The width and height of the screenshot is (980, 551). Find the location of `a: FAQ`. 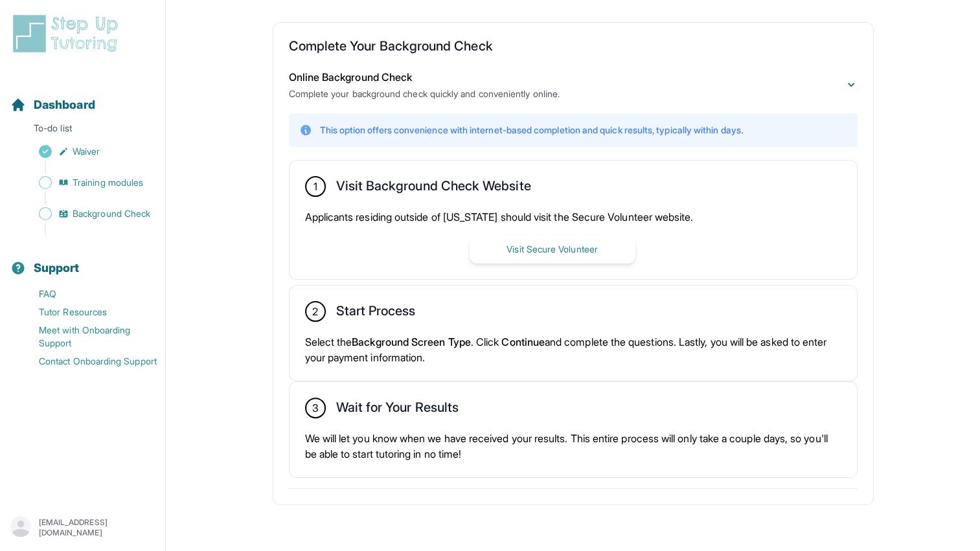

a: FAQ is located at coordinates (87, 294).